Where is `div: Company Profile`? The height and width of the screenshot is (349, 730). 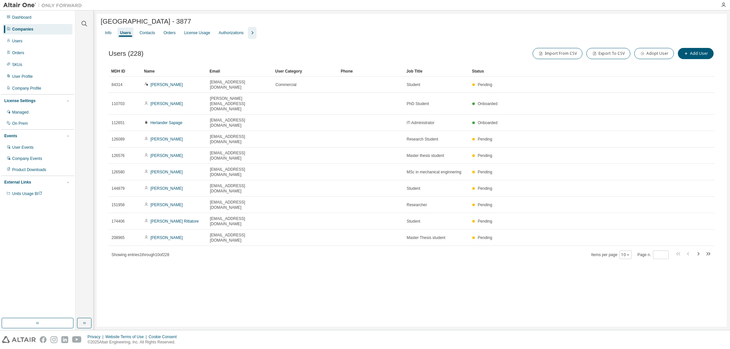
div: Company Profile is located at coordinates (27, 88).